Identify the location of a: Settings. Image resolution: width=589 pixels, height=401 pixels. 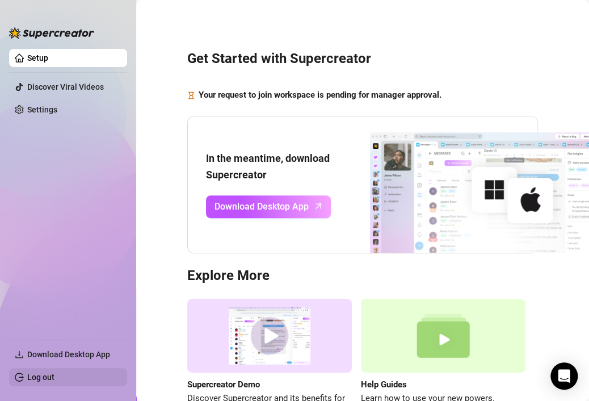
(42, 110).